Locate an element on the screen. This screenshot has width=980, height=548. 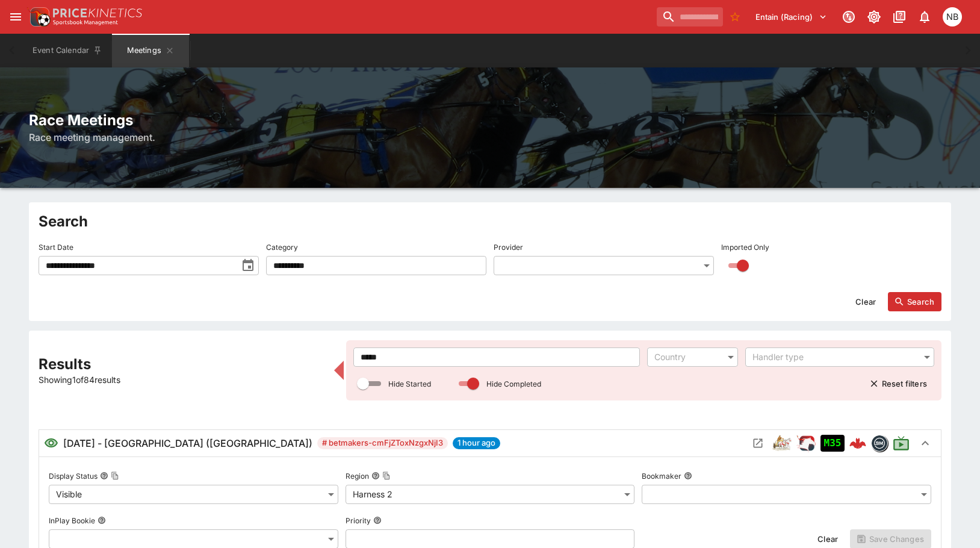
p: Display Status is located at coordinates (73, 475).